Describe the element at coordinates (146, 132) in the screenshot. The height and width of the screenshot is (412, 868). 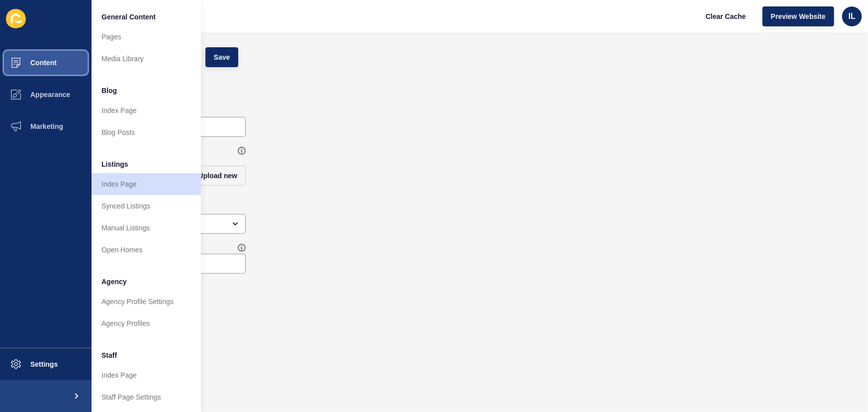
I see `a: Blog Posts` at that location.